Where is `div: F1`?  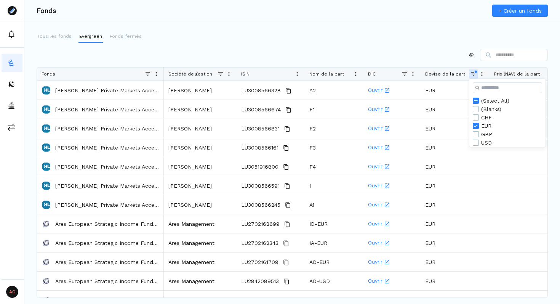
div: F1 is located at coordinates (334, 109).